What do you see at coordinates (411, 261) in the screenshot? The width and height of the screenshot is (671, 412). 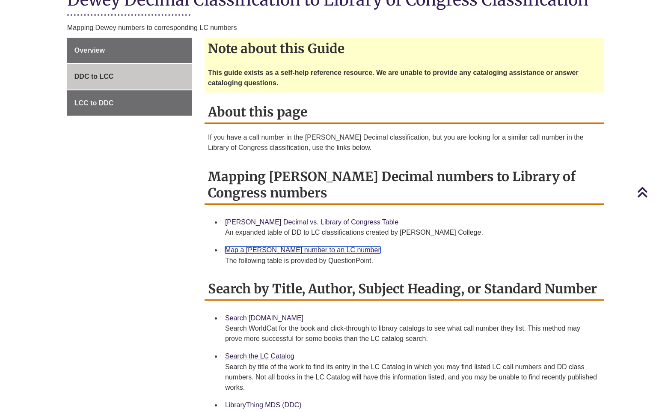 I see `div: The following table is provided by QuestionPoint.` at bounding box center [411, 261].